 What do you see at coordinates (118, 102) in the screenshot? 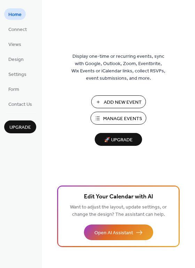
I see `button: Add New Event` at bounding box center [118, 102].